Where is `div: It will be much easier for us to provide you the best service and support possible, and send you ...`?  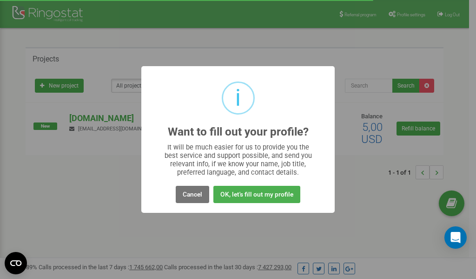
div: It will be much easier for us to provide you the best service and support possible, and send you ... is located at coordinates (238, 160).